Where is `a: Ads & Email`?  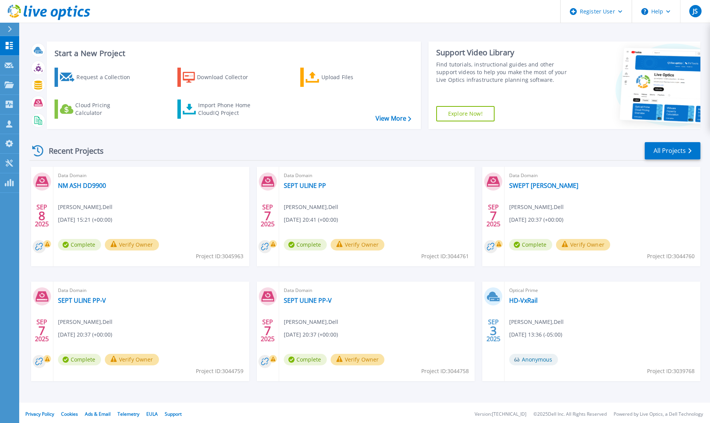
a: Ads & Email is located at coordinates (97, 413).